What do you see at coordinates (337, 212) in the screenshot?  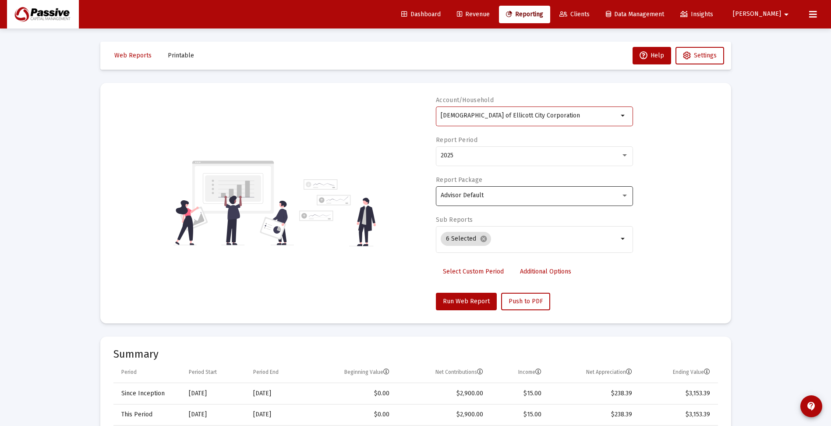 I see `img: reporting-alt` at bounding box center [337, 212].